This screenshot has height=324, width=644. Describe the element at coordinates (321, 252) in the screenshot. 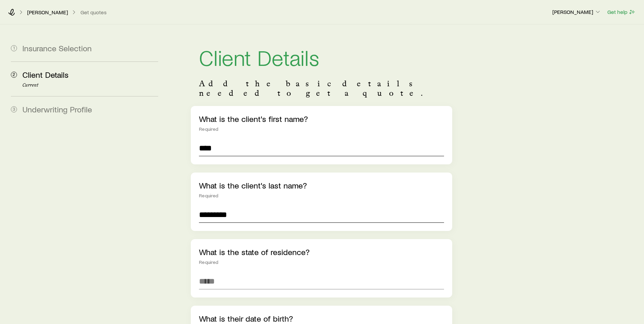

I see `p: What is the state of residence?` at that location.